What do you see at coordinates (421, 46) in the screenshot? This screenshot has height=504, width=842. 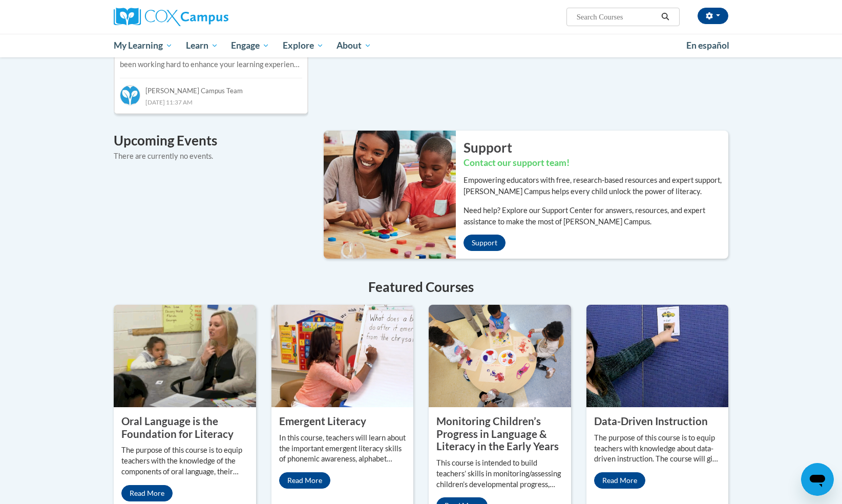 I see `div: Main menu` at bounding box center [421, 46].